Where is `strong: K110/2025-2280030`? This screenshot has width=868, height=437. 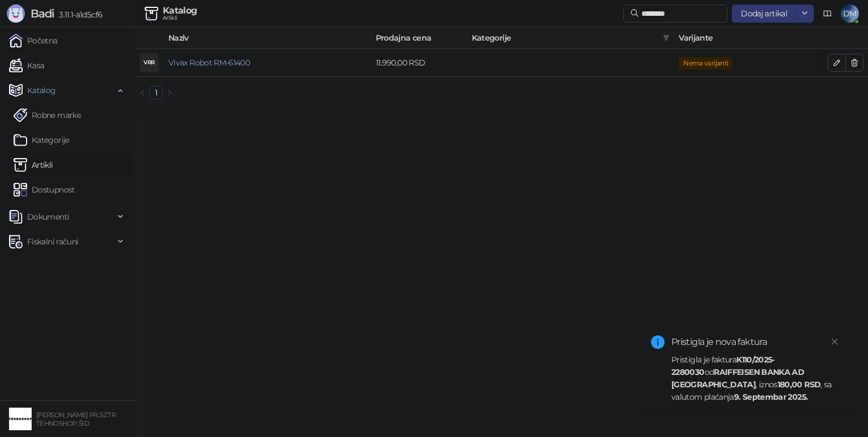 strong: K110/2025-2280030 is located at coordinates (723, 366).